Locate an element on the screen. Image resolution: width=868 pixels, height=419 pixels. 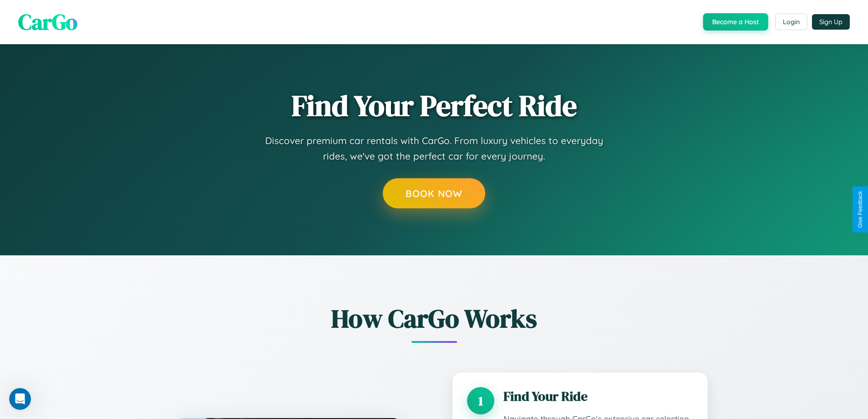
h1: Find Your Perfect Ride is located at coordinates (434, 106).